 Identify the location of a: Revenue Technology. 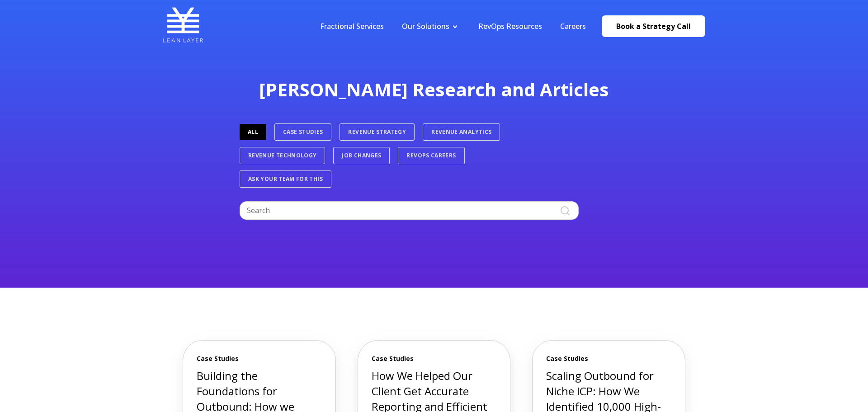
(282, 156).